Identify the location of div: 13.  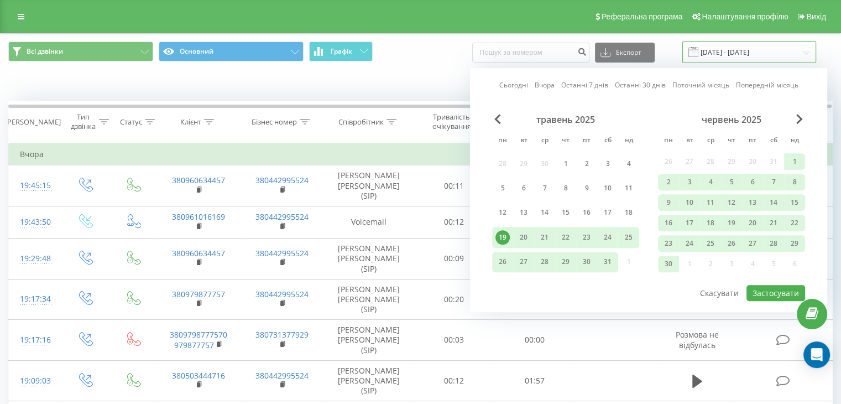
(753, 202).